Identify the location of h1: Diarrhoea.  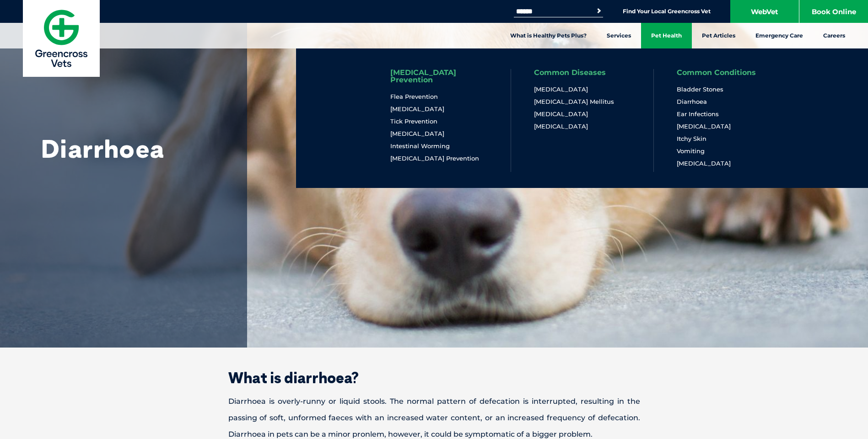
(133, 149).